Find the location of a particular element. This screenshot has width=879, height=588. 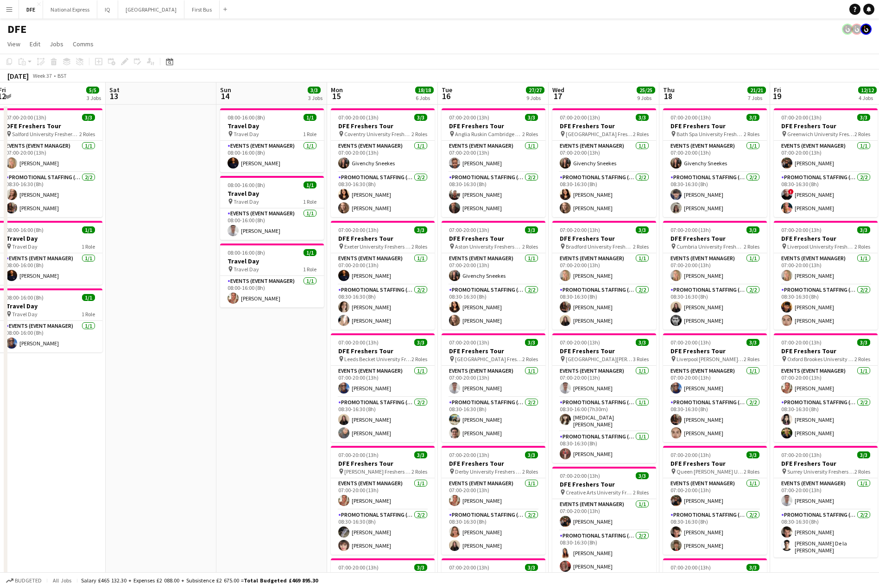

button: IQ is located at coordinates (107, 10).